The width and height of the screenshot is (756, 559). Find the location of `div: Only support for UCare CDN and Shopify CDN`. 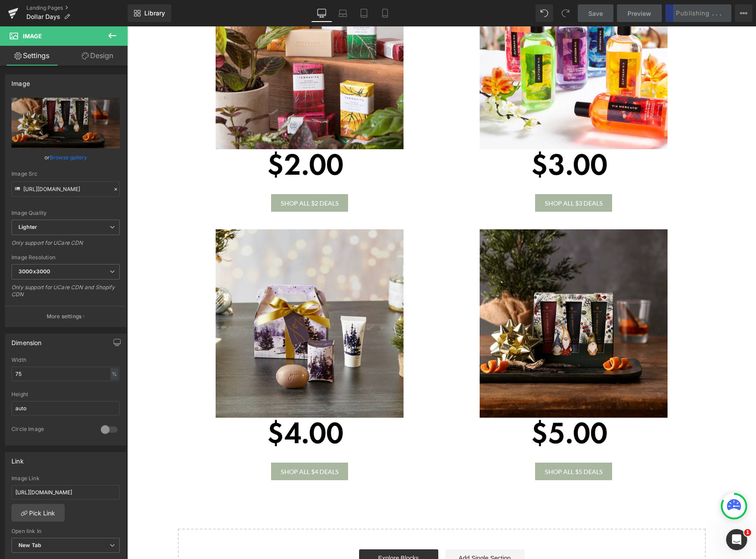

div: Only support for UCare CDN and Shopify CDN is located at coordinates (65, 294).